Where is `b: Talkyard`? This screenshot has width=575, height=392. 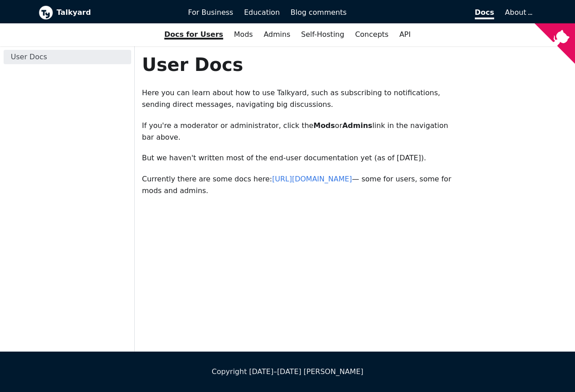 b: Talkyard is located at coordinates (116, 13).